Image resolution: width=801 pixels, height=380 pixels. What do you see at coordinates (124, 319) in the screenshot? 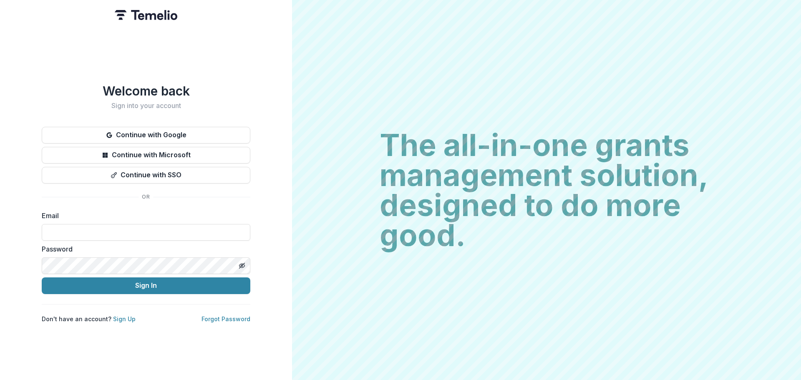
I see `a: Sign Up` at bounding box center [124, 319].